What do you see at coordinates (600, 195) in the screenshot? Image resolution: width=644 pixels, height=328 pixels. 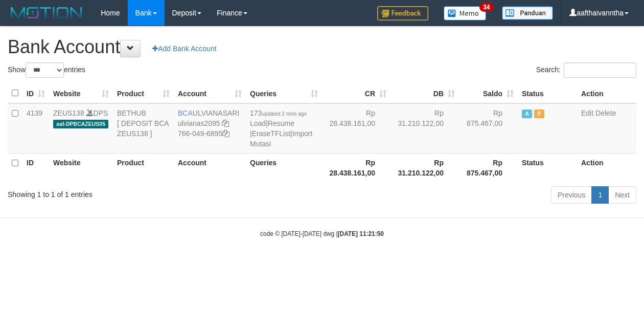 I see `a: 1` at bounding box center [600, 195].